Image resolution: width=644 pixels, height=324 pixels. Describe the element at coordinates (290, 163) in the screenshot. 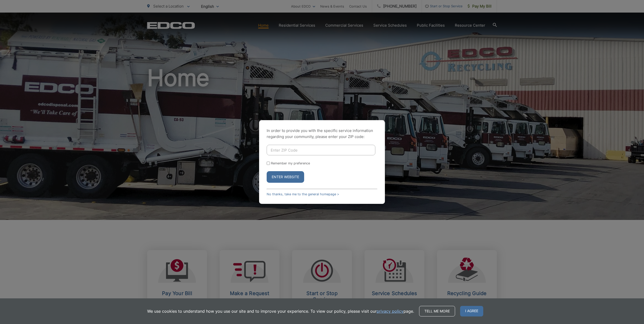

I see `label: Remember my preference` at that location.